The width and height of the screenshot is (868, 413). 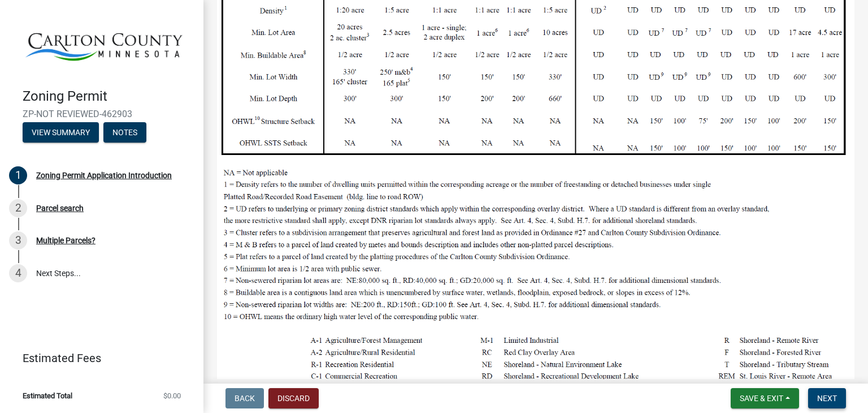 What do you see at coordinates (97, 358) in the screenshot?
I see `a: Estimated Fees` at bounding box center [97, 358].